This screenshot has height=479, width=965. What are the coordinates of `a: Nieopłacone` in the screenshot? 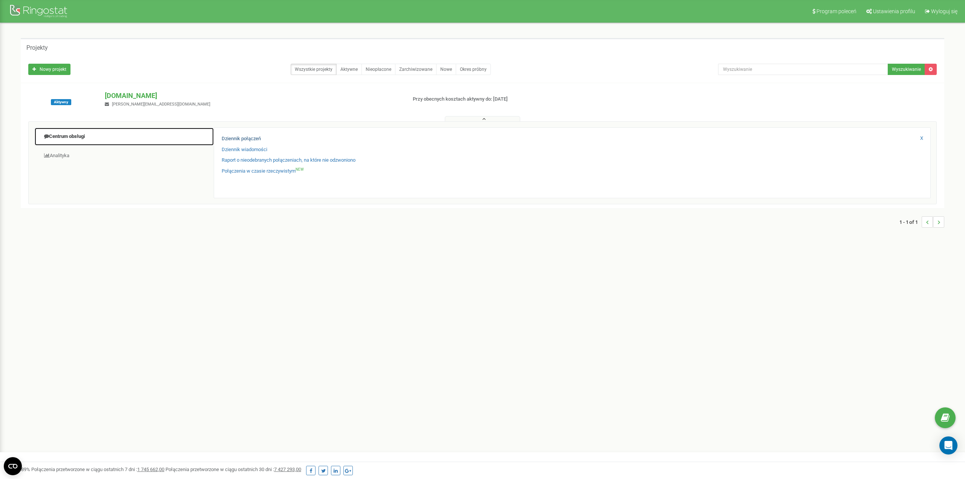 It's located at (378, 69).